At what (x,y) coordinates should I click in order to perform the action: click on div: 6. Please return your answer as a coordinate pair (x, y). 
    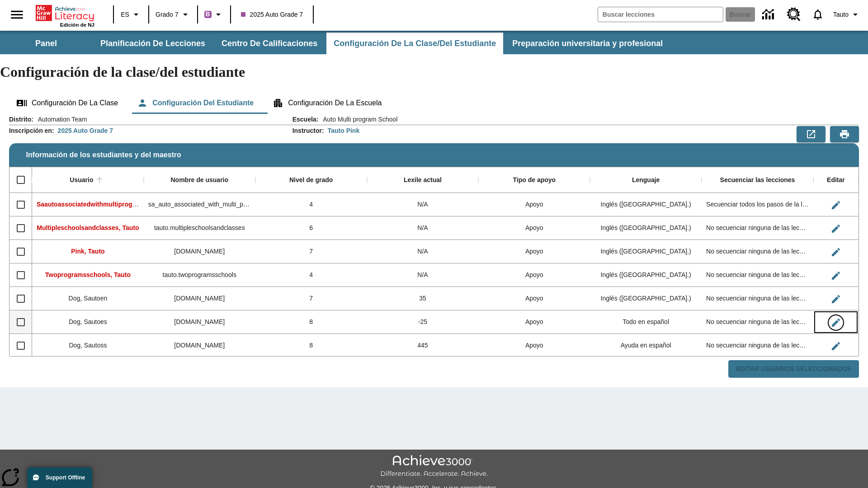
    Looking at the image, I should click on (311, 228).